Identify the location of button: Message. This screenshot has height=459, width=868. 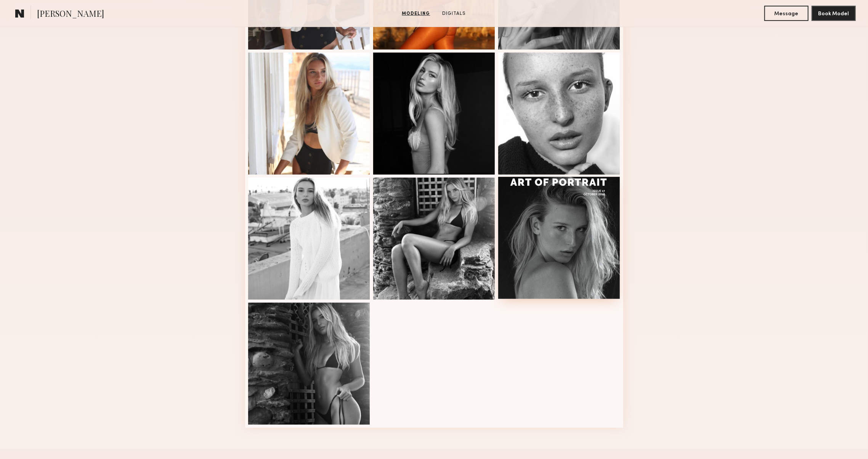
(786, 13).